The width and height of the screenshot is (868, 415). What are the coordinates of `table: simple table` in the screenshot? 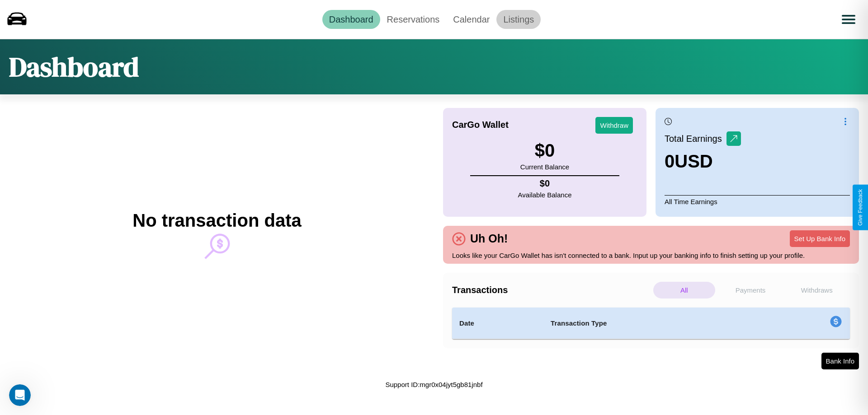 It's located at (651, 323).